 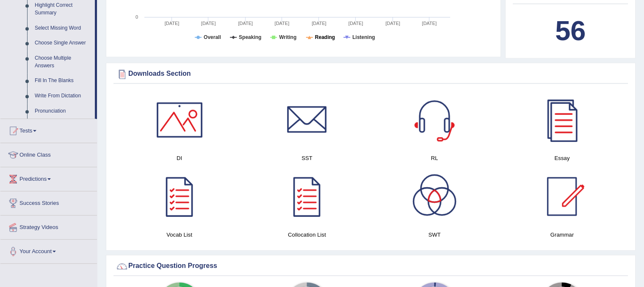 What do you see at coordinates (370, 266) in the screenshot?
I see `div: Practice Question Progress` at bounding box center [370, 266].